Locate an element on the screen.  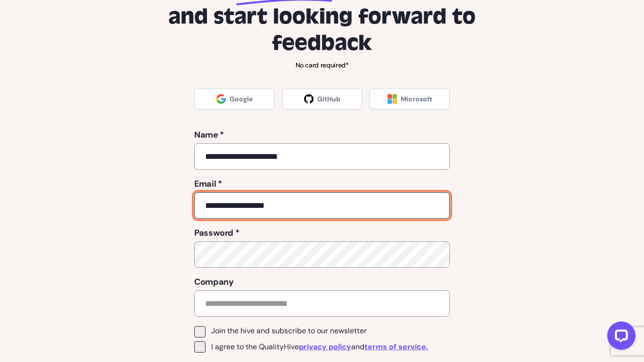
a: GitHub is located at coordinates (322, 99).